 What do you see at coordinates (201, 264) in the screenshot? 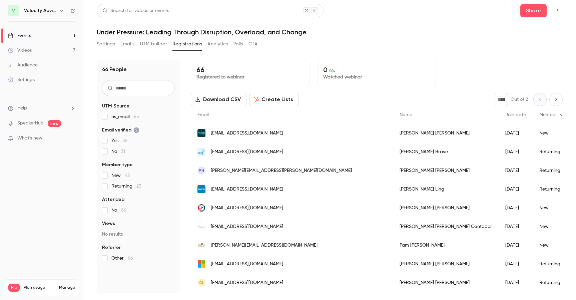
I see `img: outlook.com` at bounding box center [201, 264].